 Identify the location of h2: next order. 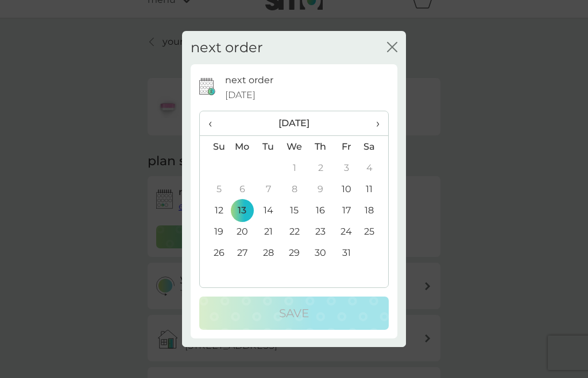
(227, 48).